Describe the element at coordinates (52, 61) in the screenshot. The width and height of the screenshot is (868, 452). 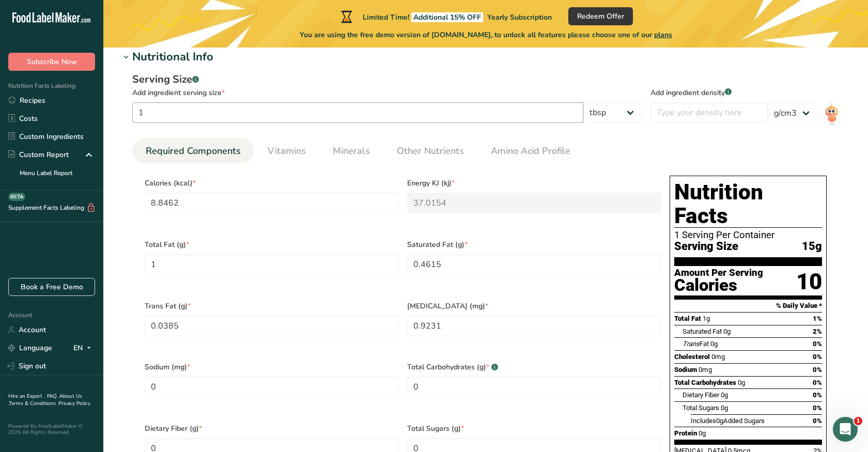
I see `button: Subscribe Now` at that location.